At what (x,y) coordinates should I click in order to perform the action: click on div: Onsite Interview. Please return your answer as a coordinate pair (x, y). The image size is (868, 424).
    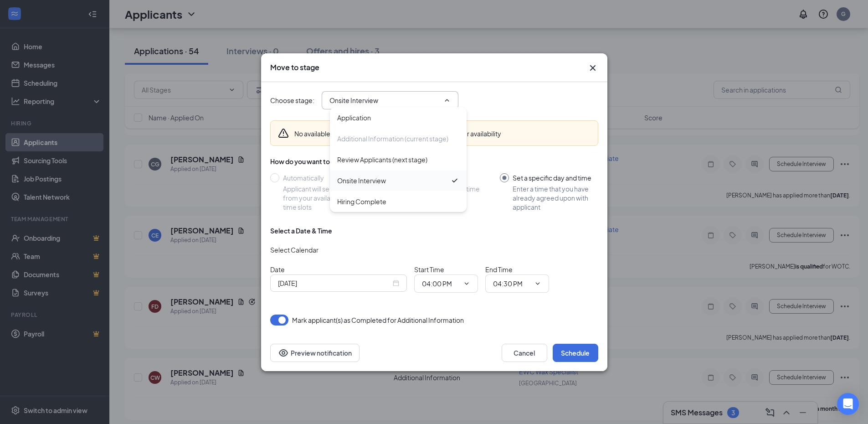
    Looking at the image, I should click on (361, 180).